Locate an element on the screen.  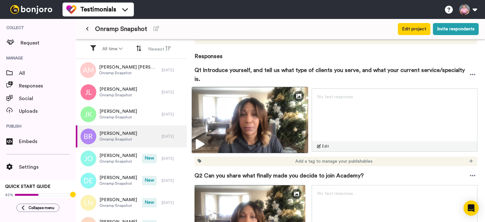
a: Edit project is located at coordinates (414, 29).